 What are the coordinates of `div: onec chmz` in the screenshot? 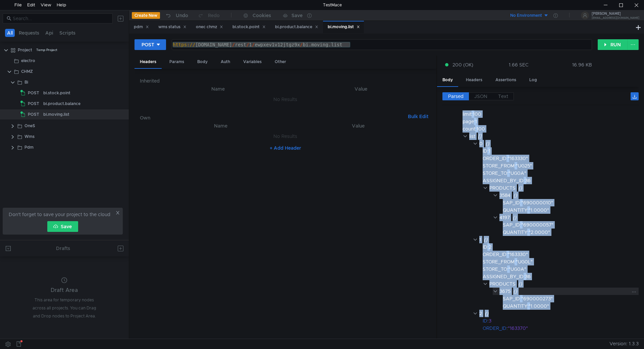 It's located at (209, 27).